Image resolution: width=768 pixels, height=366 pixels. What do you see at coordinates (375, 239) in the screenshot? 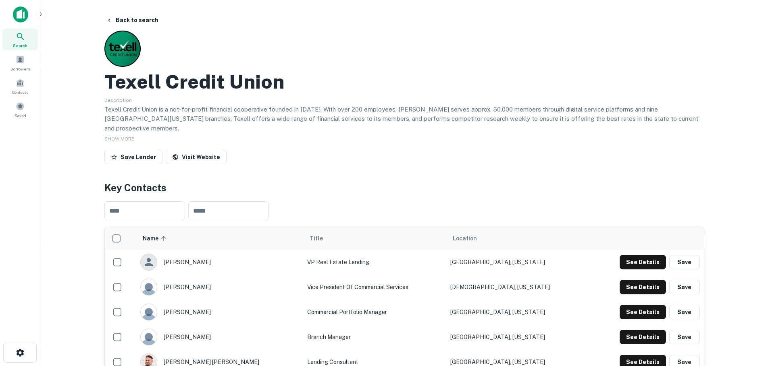
I see `th: Title` at bounding box center [375, 239].